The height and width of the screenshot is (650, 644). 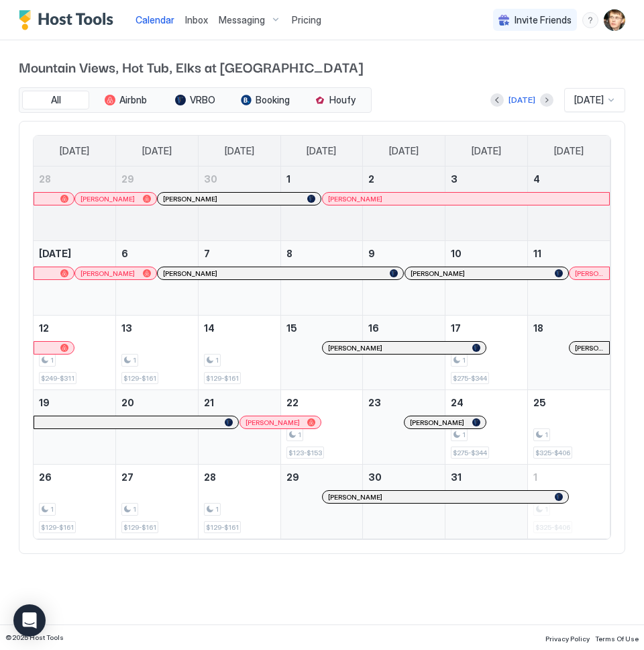 What do you see at coordinates (547, 100) in the screenshot?
I see `button: Next month` at bounding box center [547, 100].